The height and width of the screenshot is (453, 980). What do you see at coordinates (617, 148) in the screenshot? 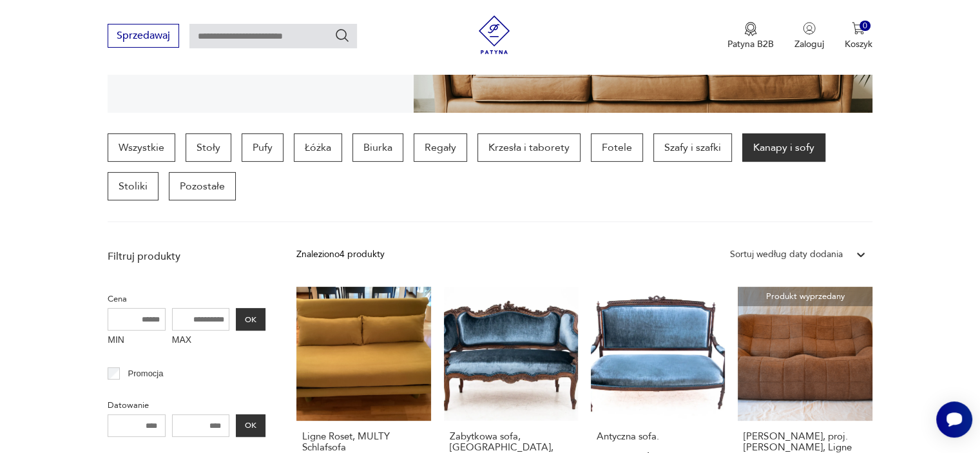
I see `a: Fotele` at bounding box center [617, 148].